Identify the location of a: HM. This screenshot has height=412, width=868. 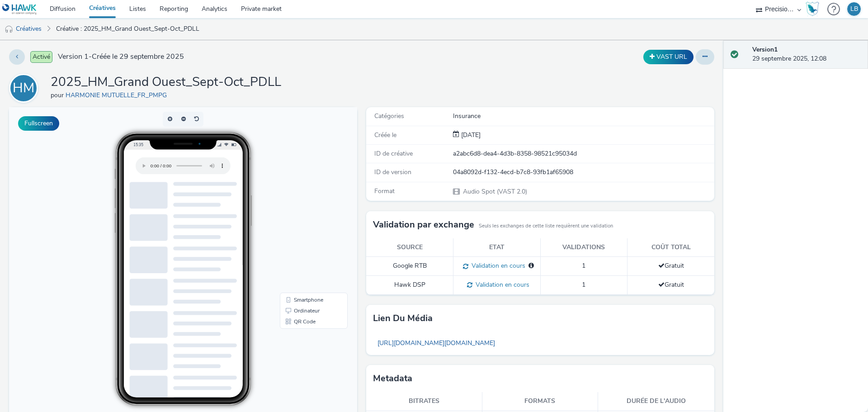
(25, 88).